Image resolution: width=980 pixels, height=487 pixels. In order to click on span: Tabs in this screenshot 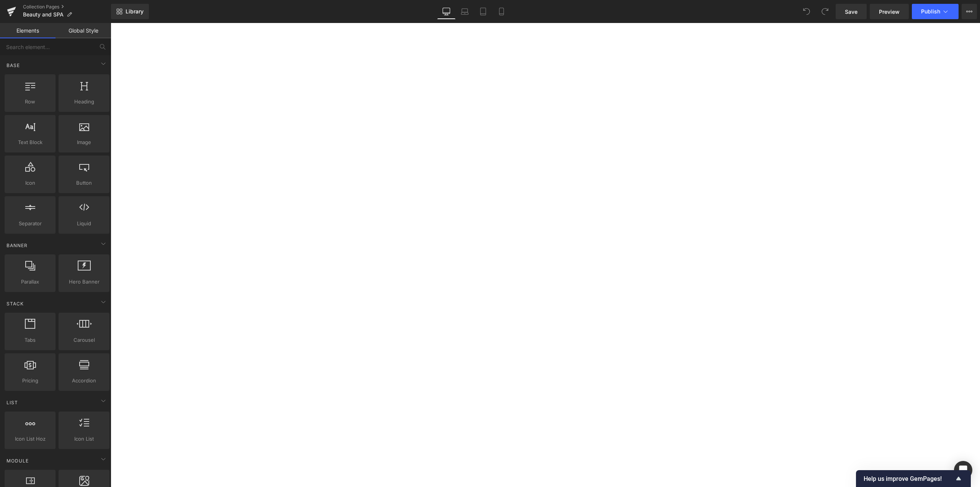, I will do `click(30, 340)`.